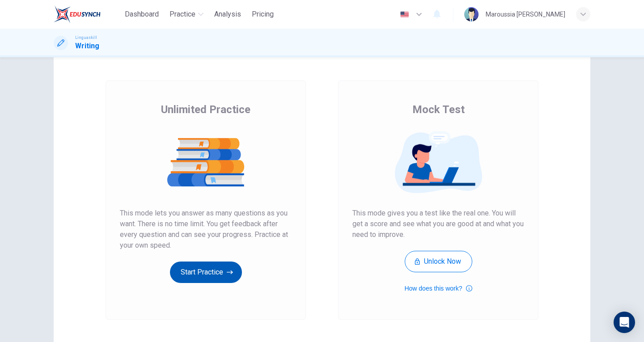  Describe the element at coordinates (206, 110) in the screenshot. I see `span: Unlimited Practice` at that location.